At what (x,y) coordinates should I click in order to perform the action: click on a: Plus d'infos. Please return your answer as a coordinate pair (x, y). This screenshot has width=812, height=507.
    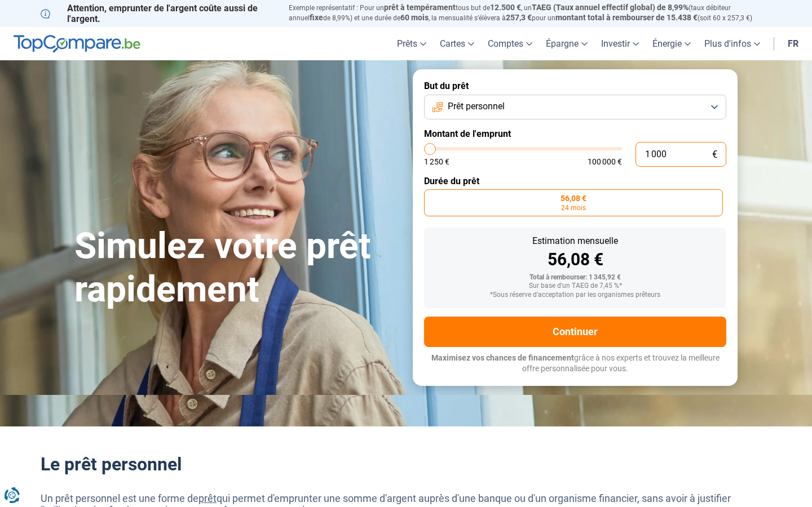
    Looking at the image, I should click on (732, 43).